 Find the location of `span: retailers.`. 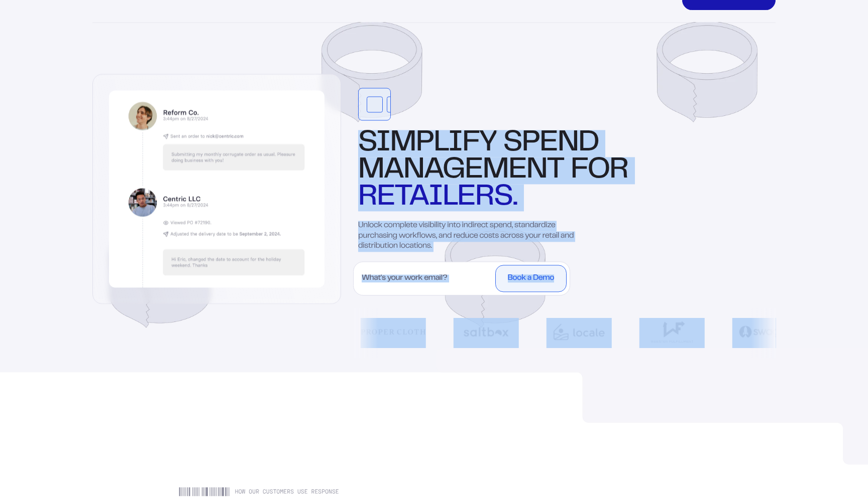

span: retailers. is located at coordinates (438, 197).